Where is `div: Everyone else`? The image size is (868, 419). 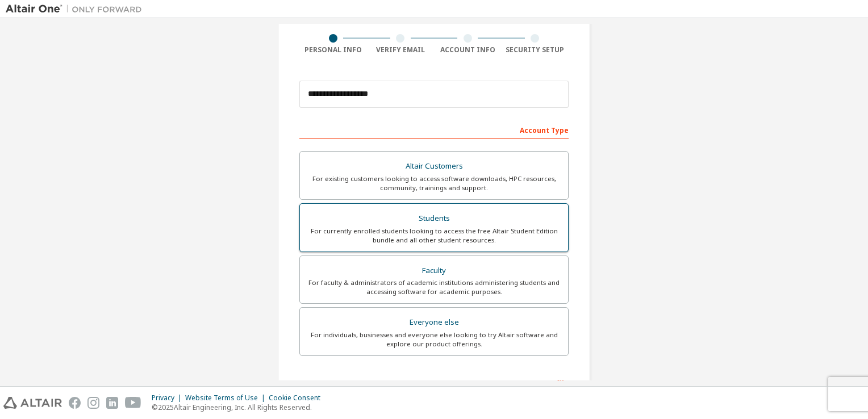
div: Everyone else is located at coordinates (434, 323).